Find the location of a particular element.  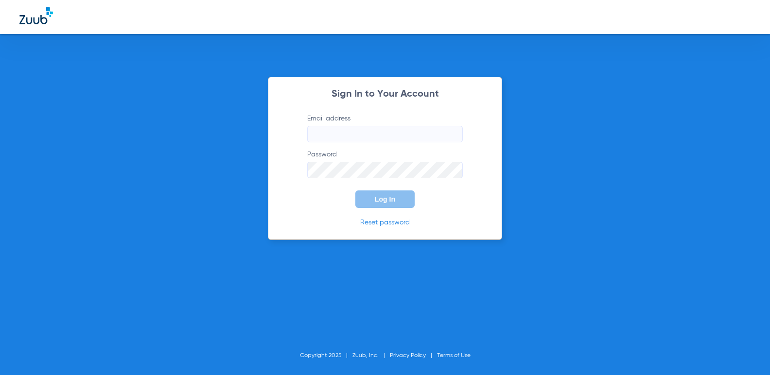

input: Email address is located at coordinates (385, 134).